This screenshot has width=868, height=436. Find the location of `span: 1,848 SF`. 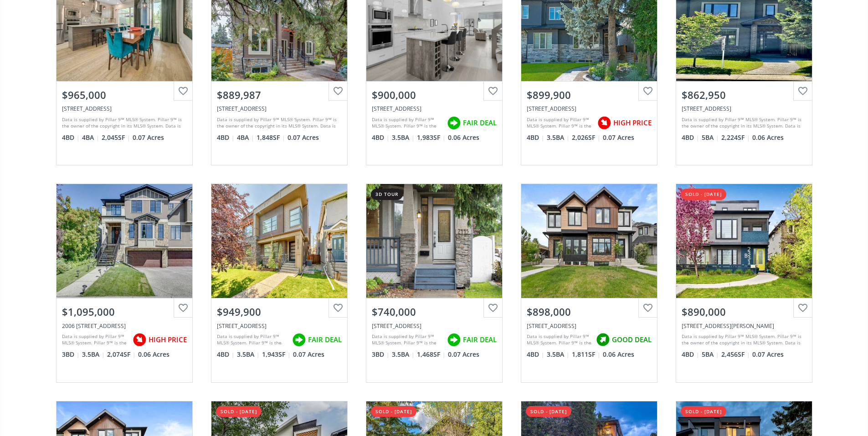

span: 1,848 SF is located at coordinates (271, 138).